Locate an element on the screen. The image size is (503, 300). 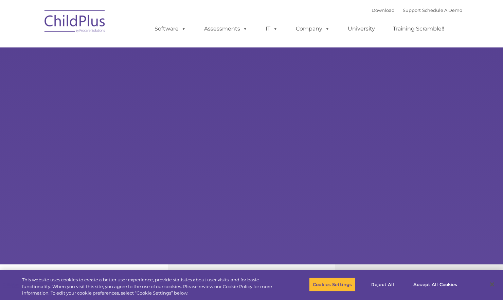
a: Assessments is located at coordinates (226, 29).